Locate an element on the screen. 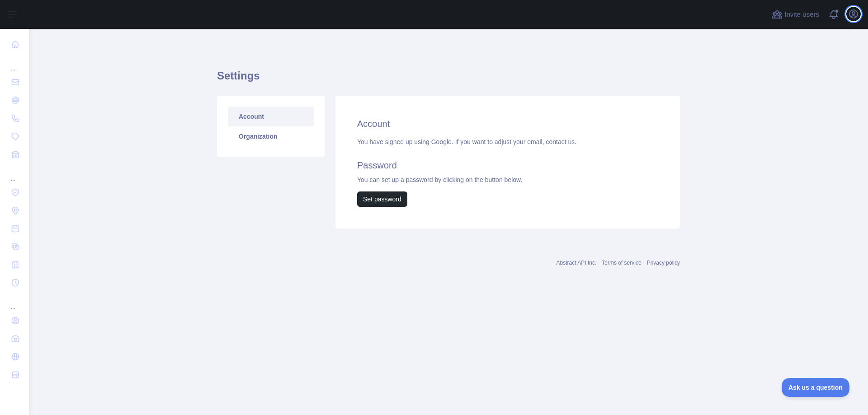  button: Set password is located at coordinates (382, 199).